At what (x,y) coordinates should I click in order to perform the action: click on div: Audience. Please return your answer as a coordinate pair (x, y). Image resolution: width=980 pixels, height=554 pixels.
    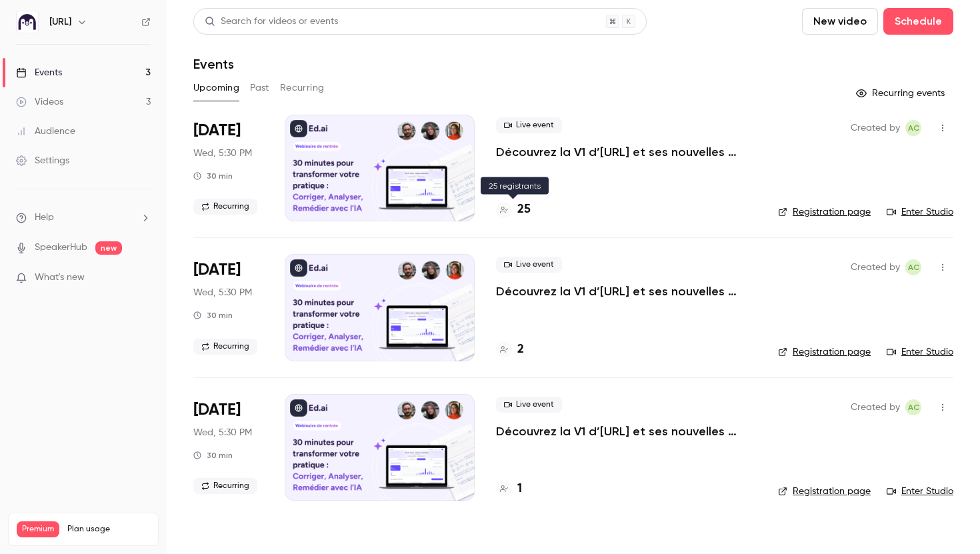
    Looking at the image, I should click on (45, 131).